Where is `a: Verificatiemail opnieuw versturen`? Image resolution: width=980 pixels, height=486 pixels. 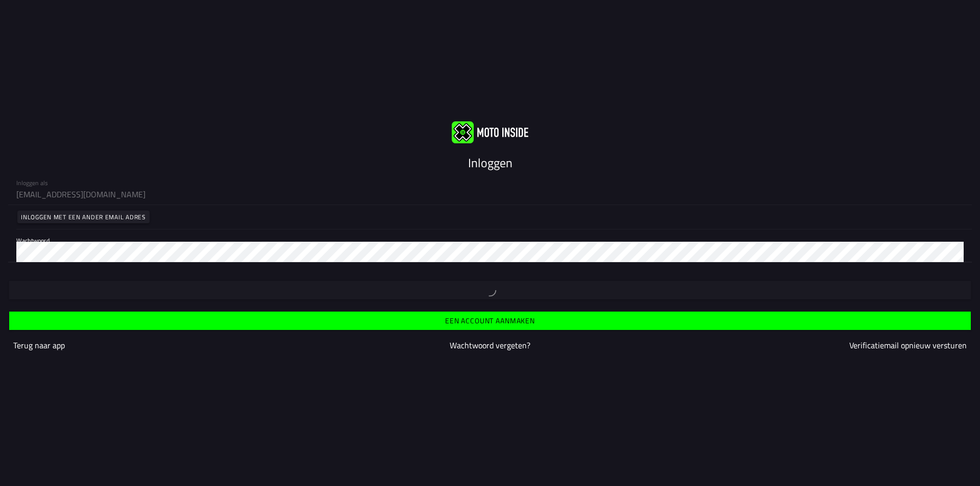
a: Verificatiemail opnieuw versturen is located at coordinates (908, 345).